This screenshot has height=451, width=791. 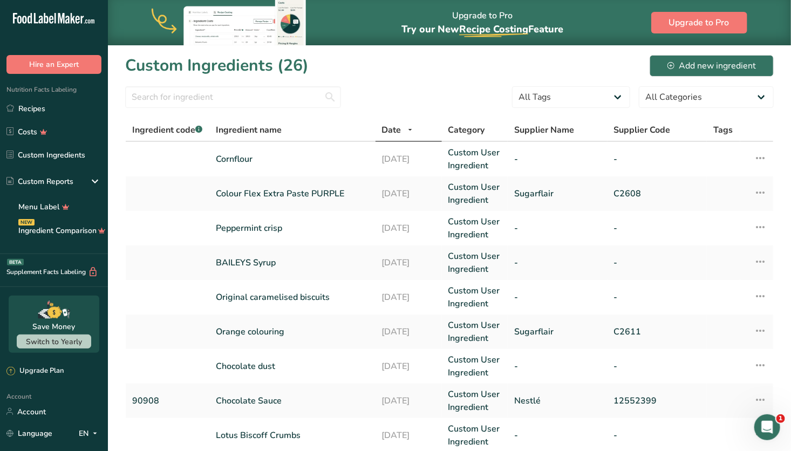 I want to click on a: 90908, so click(x=167, y=401).